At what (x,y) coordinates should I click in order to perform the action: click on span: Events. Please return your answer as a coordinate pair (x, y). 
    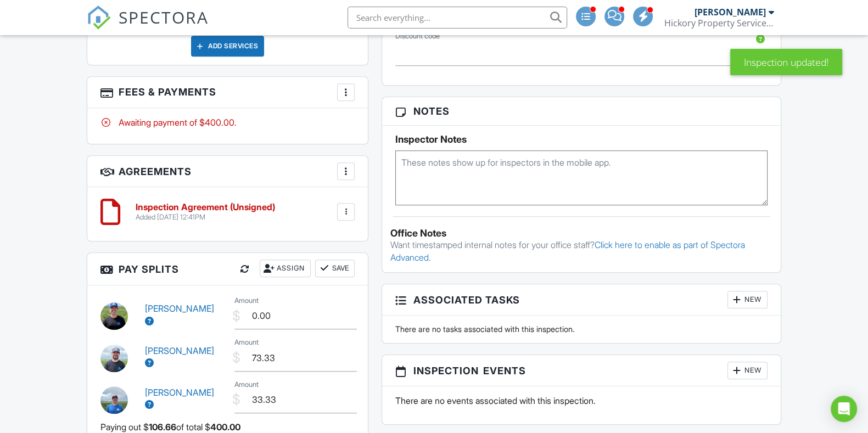
    Looking at the image, I should click on (504, 370).